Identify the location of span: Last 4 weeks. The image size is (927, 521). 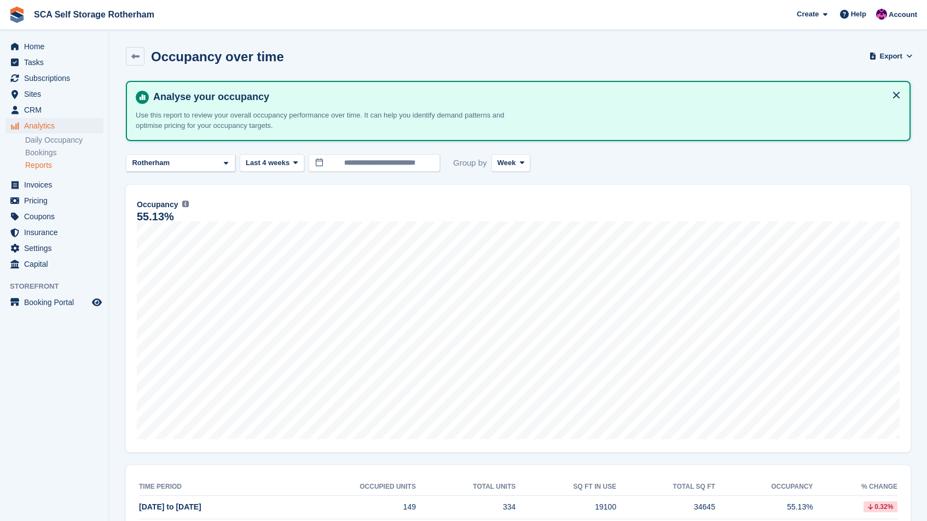
(267, 163).